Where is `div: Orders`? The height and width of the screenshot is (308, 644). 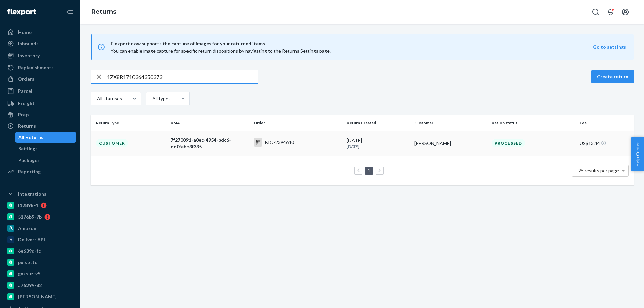 div: Orders is located at coordinates (26, 79).